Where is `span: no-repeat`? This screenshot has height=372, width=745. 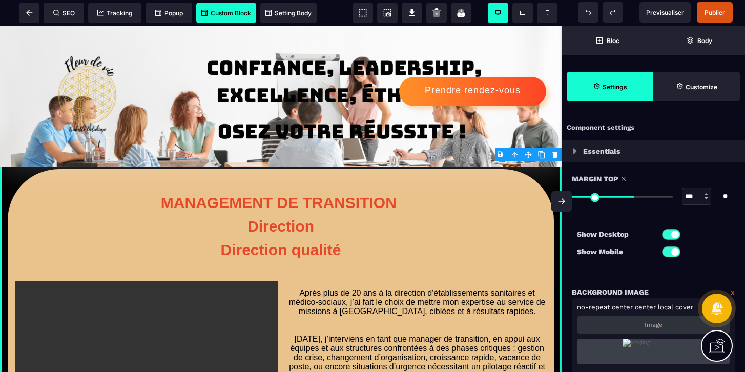 span: no-repeat is located at coordinates (593, 307).